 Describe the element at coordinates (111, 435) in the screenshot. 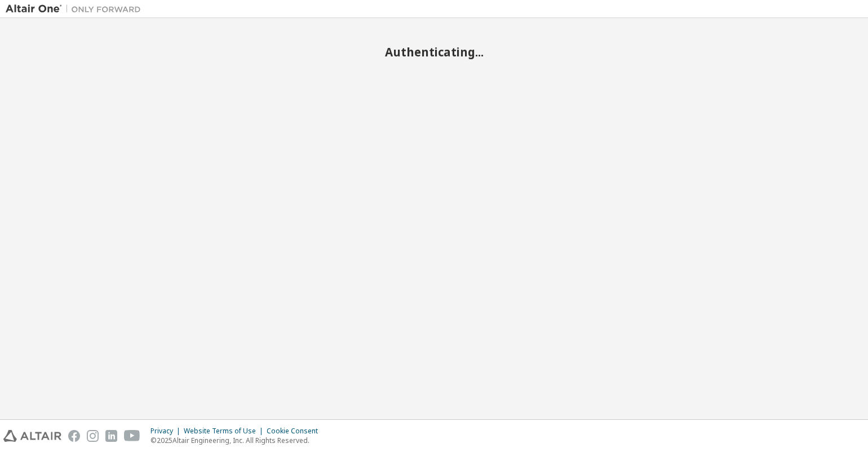

I see `img: linkedin.svg` at that location.